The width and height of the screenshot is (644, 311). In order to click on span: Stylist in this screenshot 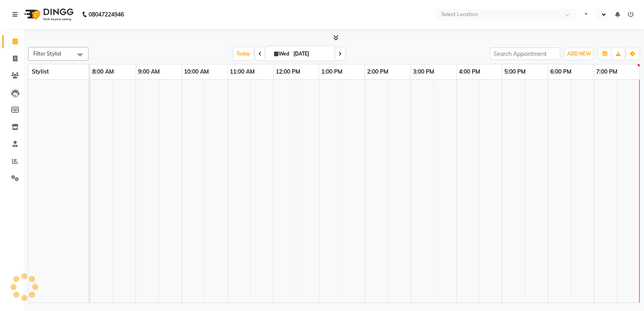, I will do `click(40, 72)`.